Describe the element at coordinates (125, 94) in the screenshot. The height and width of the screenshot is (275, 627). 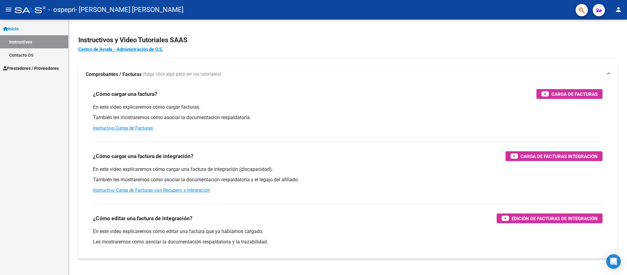
I see `h3: ¿Cómo cargar una factura?` at that location.